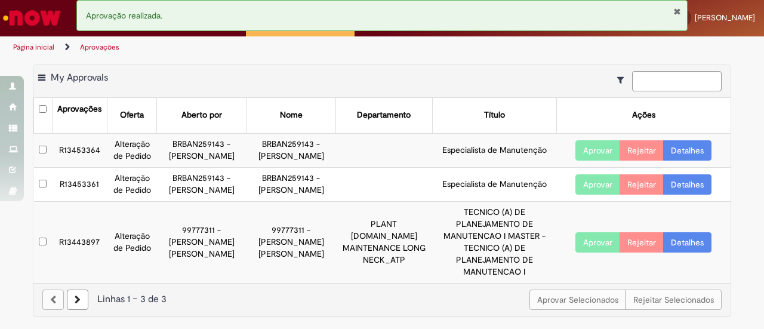  What do you see at coordinates (384, 115) in the screenshot?
I see `div: Departamento` at bounding box center [384, 115].